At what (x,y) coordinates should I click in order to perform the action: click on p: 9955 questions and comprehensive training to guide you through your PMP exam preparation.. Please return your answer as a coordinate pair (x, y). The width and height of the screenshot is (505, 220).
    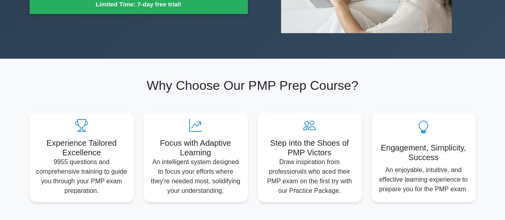
    Looking at the image, I should click on (82, 177).